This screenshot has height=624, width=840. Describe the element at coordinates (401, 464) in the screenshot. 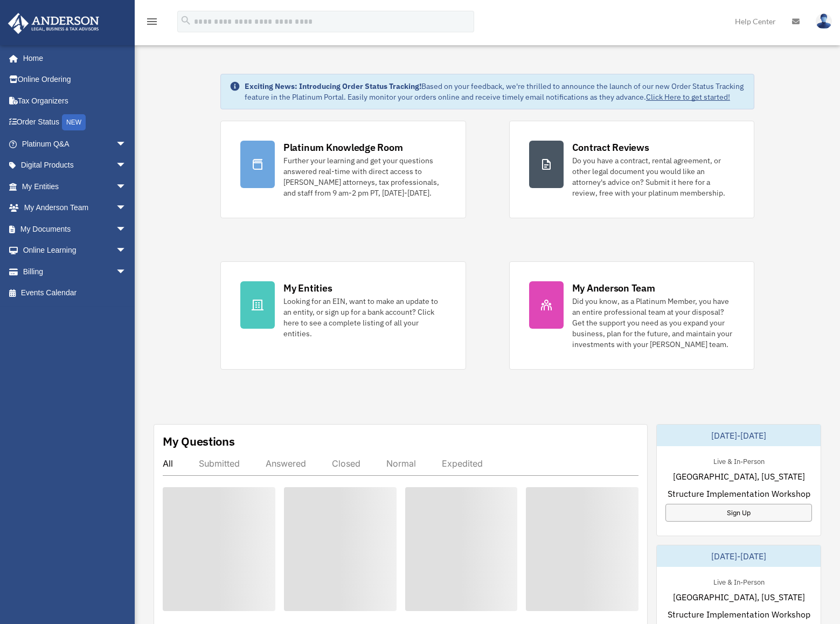

I see `div: Normal` at that location.